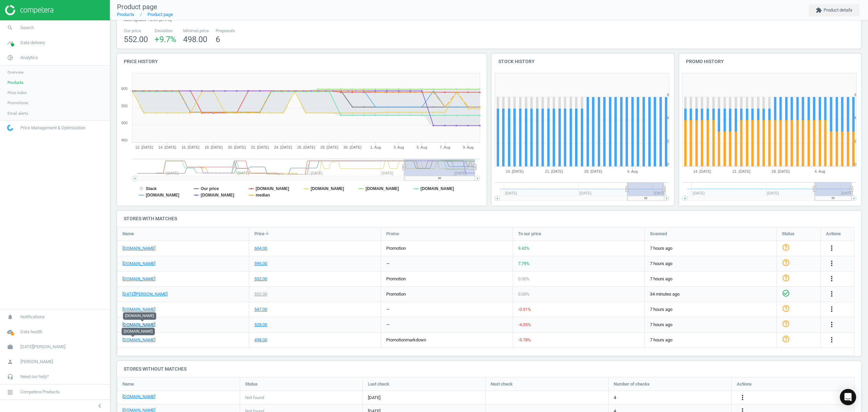  I want to click on text: 6, so click(668, 95).